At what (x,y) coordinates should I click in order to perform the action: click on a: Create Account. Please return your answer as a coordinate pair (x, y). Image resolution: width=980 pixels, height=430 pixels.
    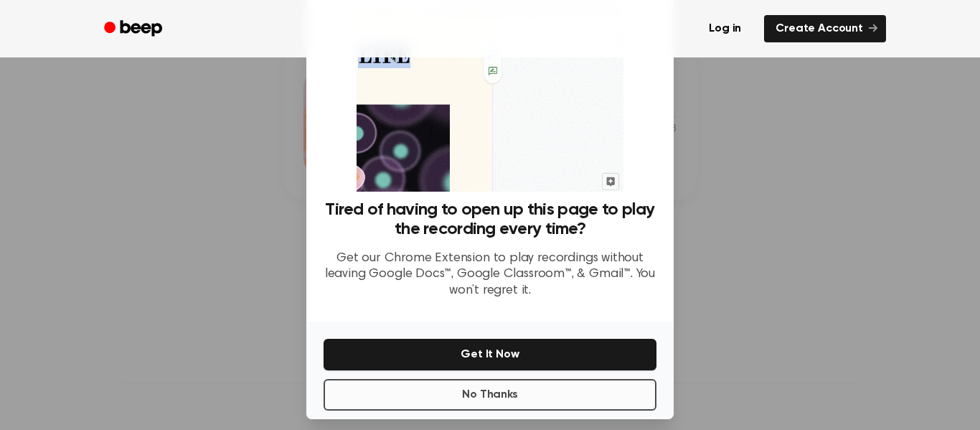
    Looking at the image, I should click on (825, 29).